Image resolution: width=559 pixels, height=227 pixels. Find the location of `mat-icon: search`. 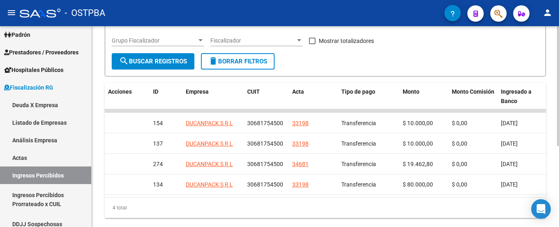

mat-icon: search is located at coordinates (124, 61).